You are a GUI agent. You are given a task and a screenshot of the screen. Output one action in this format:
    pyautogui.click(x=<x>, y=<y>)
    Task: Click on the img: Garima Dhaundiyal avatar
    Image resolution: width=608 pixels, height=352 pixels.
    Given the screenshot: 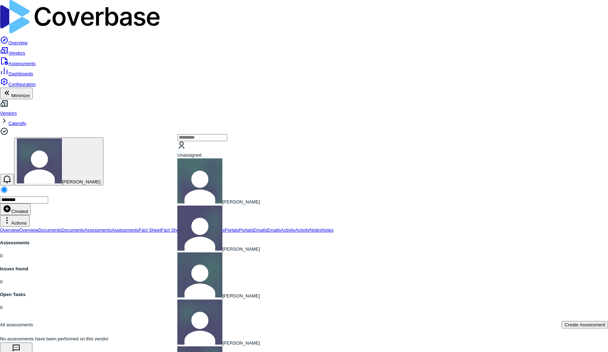 What is the action you would take?
    pyautogui.click(x=200, y=228)
    